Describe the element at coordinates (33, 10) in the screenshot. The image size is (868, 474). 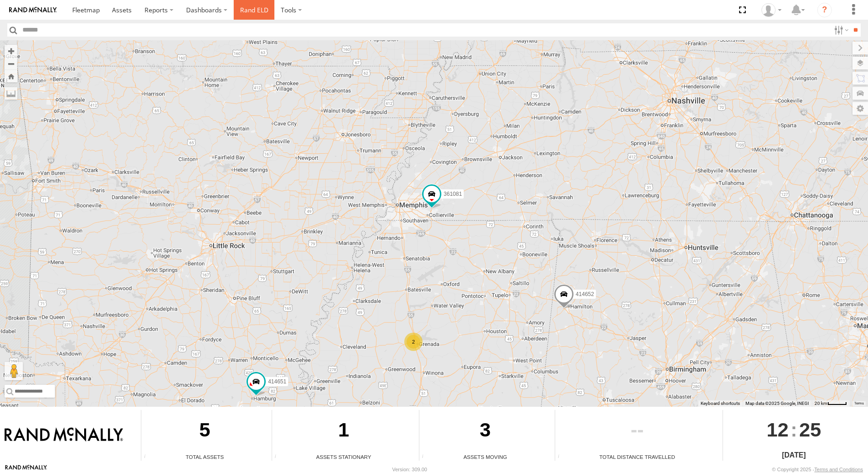
I see `img: rand-logo.svg` at that location.